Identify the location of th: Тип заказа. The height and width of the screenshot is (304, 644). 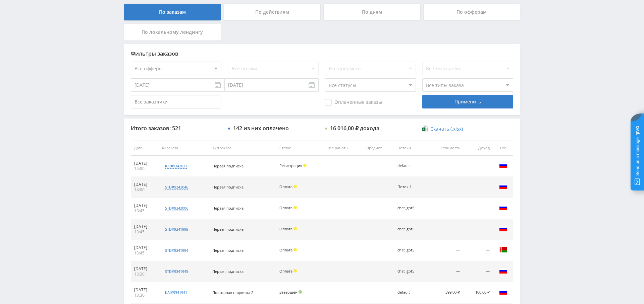
(242, 148).